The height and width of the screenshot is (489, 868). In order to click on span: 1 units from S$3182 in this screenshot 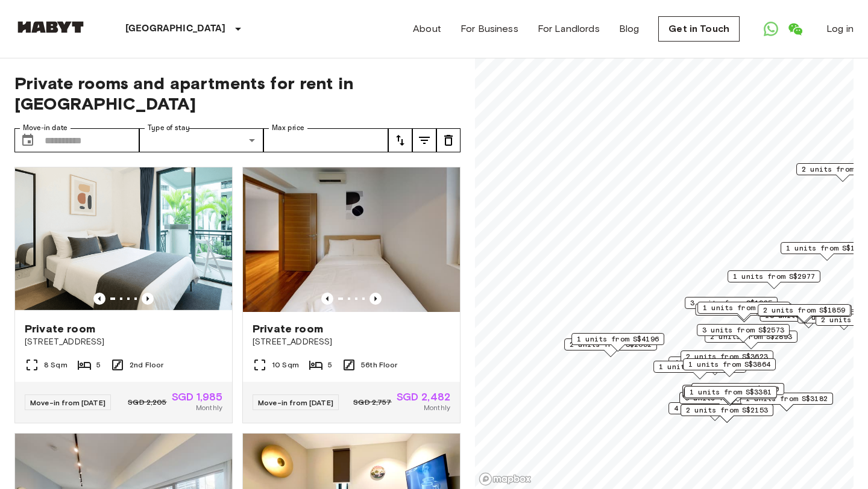, I will do `click(787, 399)`.